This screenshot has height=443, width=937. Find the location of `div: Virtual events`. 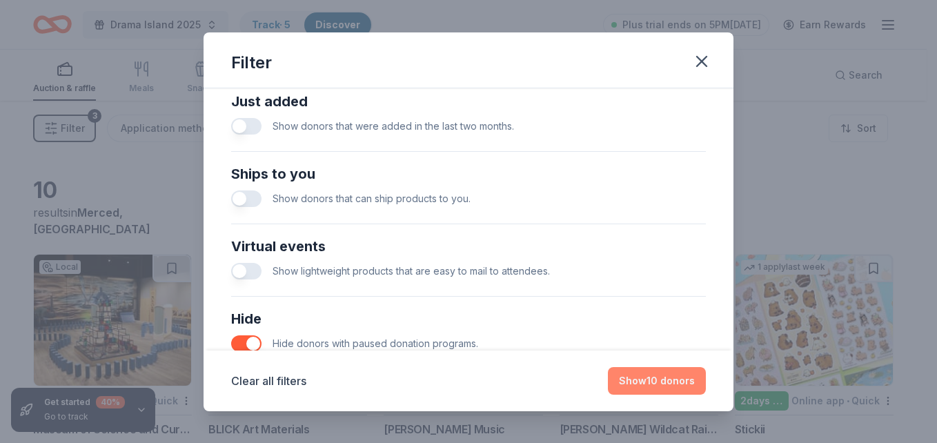

div: Virtual events is located at coordinates (468, 246).